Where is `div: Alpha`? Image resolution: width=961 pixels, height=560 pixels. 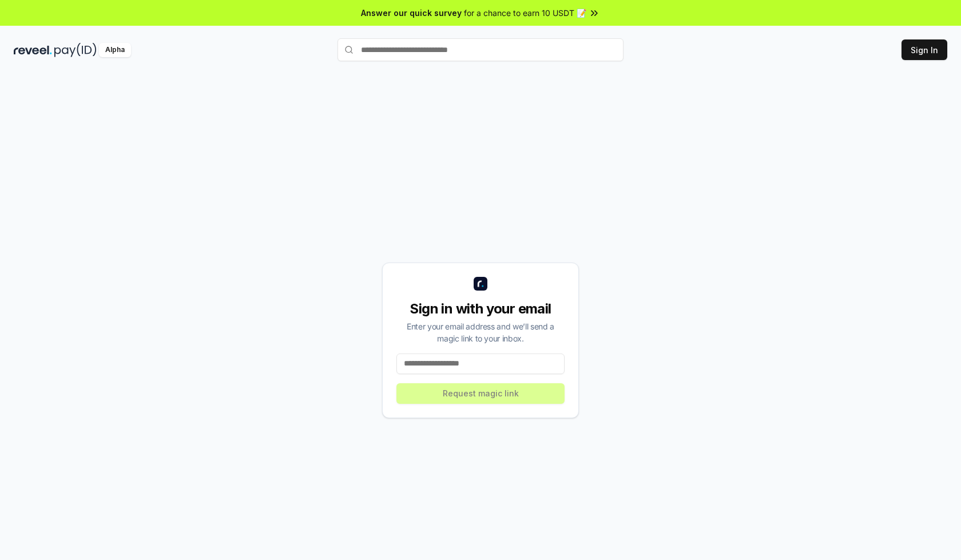
div: Alpha is located at coordinates (115, 50).